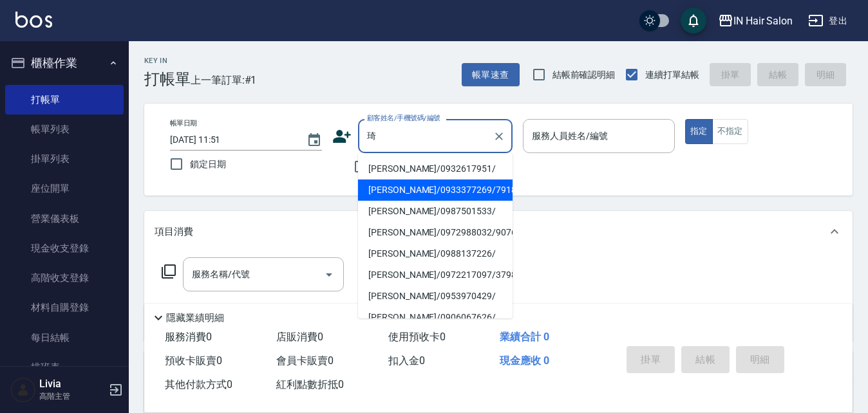 The width and height of the screenshot is (868, 413). Describe the element at coordinates (188, 336) in the screenshot. I see `span: 服務消費 0` at that location.